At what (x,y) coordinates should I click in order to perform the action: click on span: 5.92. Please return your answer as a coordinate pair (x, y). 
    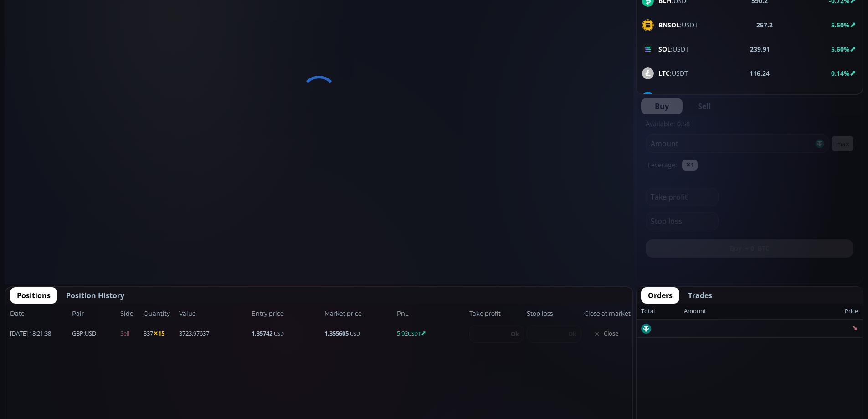
    Looking at the image, I should click on (432, 334).